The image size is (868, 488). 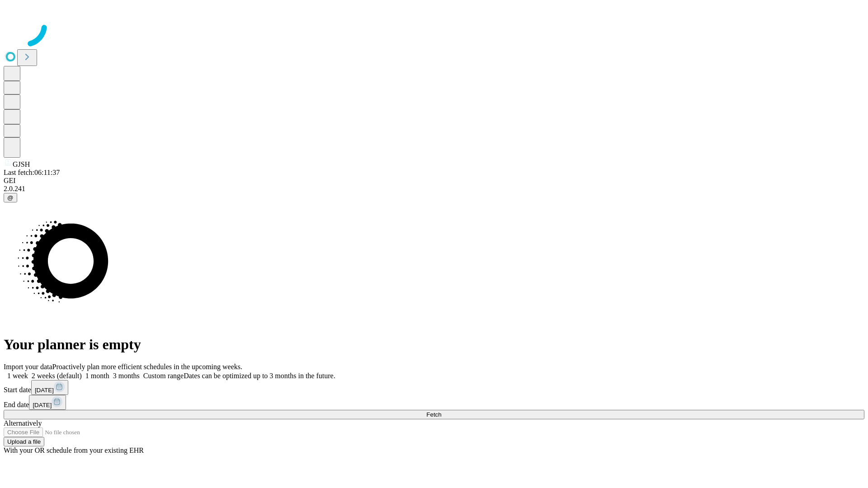 I want to click on h1: Your planner is empty, so click(x=434, y=344).